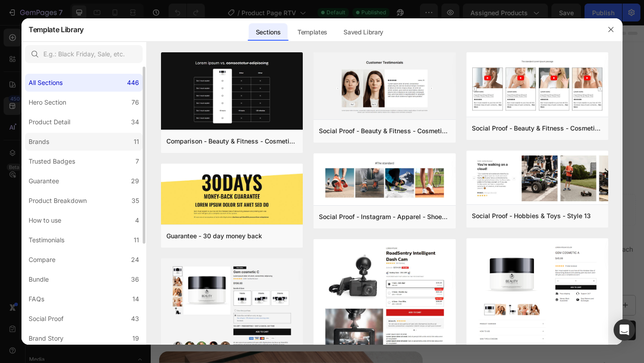  I want to click on p: No discount, so click(443, 154).